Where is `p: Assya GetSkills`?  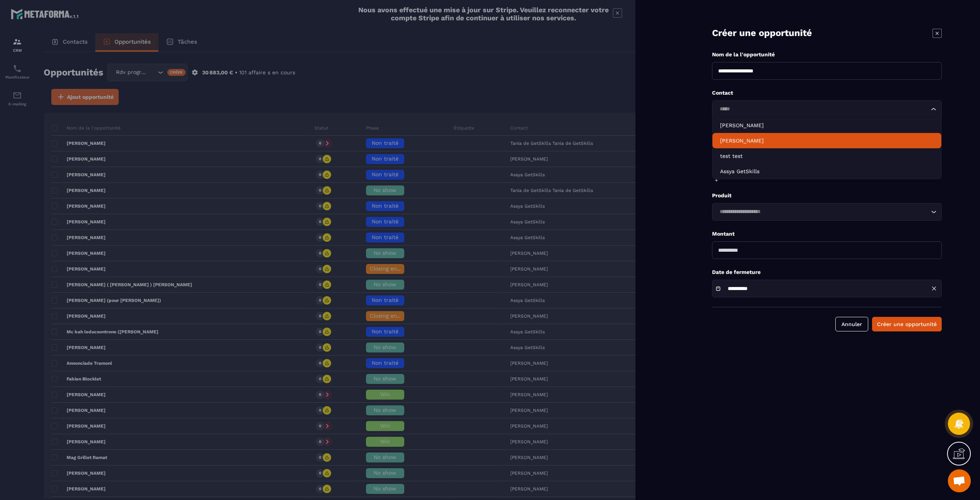 p: Assya GetSkills is located at coordinates (827, 171).